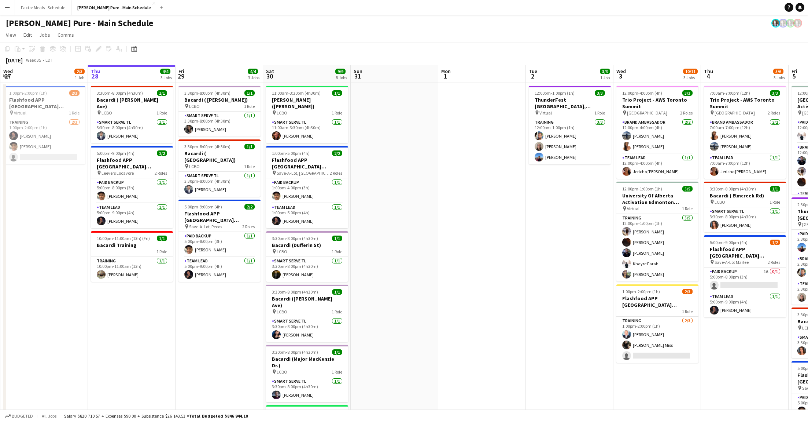 The image size is (808, 422). Describe the element at coordinates (19, 416) in the screenshot. I see `button: Budgeted` at that location.